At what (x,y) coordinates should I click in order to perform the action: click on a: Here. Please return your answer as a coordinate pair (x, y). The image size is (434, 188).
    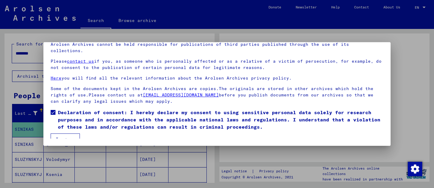
    Looking at the image, I should click on (56, 78).